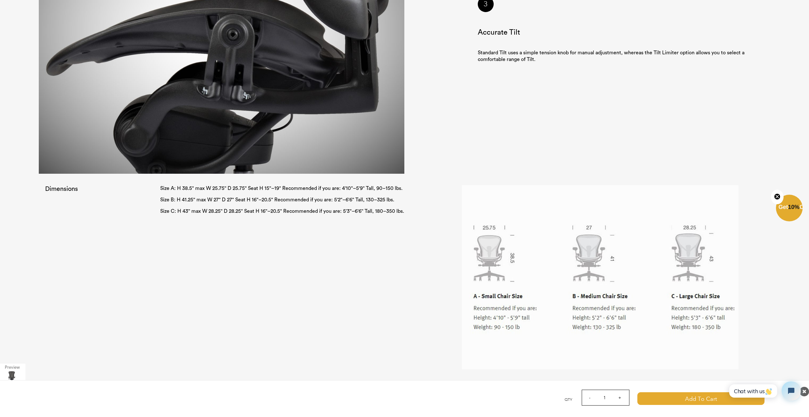  Describe the element at coordinates (311, 211) in the screenshot. I see `p: Size C: H 43" max W 28.25" D 28.25" Seat H 16"–20.5" Recommended if you are: 5'3"–6'6" Tall, 180–...` at that location.